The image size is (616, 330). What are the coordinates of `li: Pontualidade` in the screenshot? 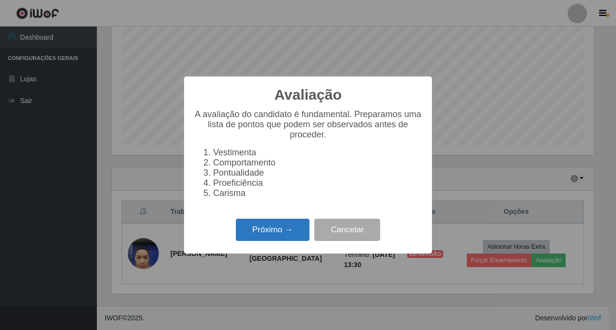 It's located at (318, 173).